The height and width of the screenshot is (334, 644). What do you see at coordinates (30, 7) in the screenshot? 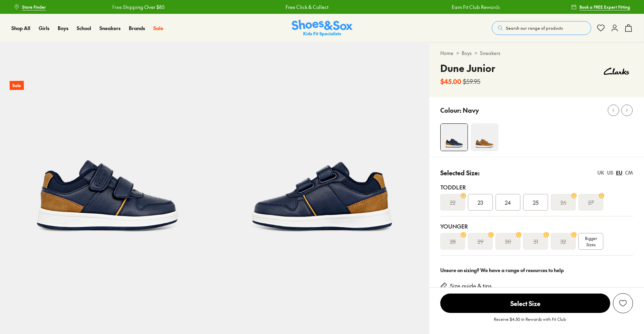
I see `a: Store Finder` at bounding box center [30, 7].